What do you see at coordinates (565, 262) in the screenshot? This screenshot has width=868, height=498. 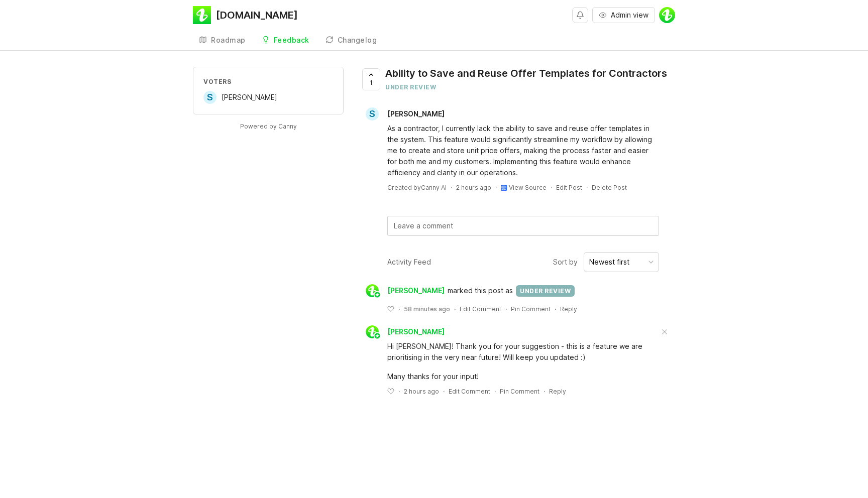 I see `span: Sort by` at bounding box center [565, 262].